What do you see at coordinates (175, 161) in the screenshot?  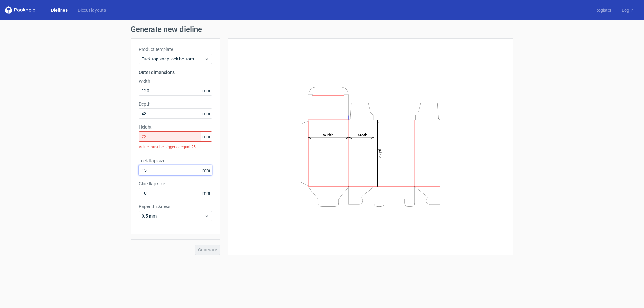 I see `label: Tuck flap size` at bounding box center [175, 161].